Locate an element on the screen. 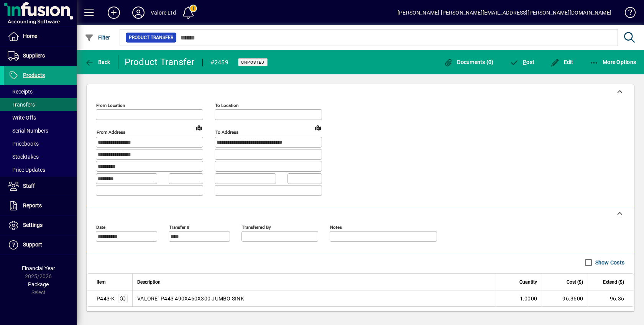 This screenshot has width=644, height=325. span: ost is located at coordinates (522, 62).